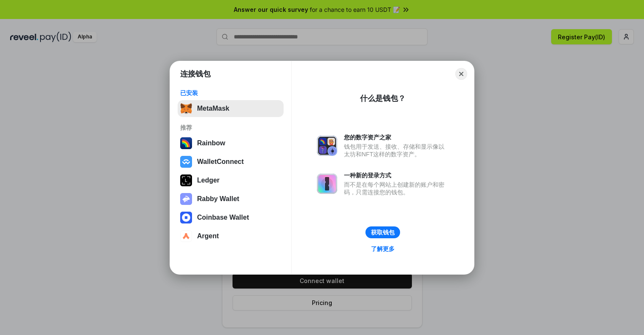  I want to click on div: Ledger, so click(208, 181).